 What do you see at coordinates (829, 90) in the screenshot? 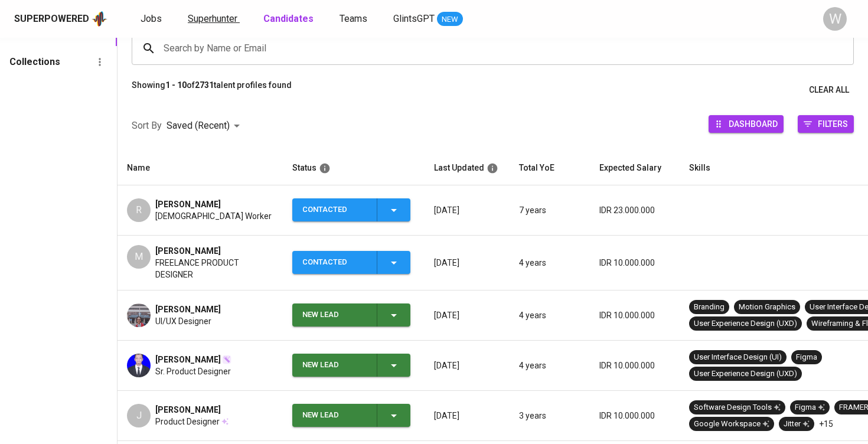
I see `span: Clear All` at bounding box center [829, 90].